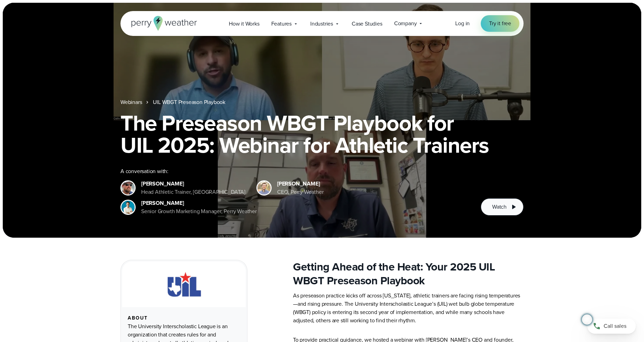 Image resolution: width=644 pixels, height=342 pixels. I want to click on span: Try it free, so click(500, 24).